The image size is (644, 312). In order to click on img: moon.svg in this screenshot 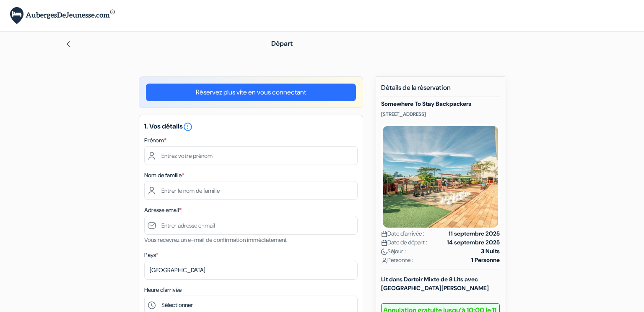, I will do `click(384, 252)`.